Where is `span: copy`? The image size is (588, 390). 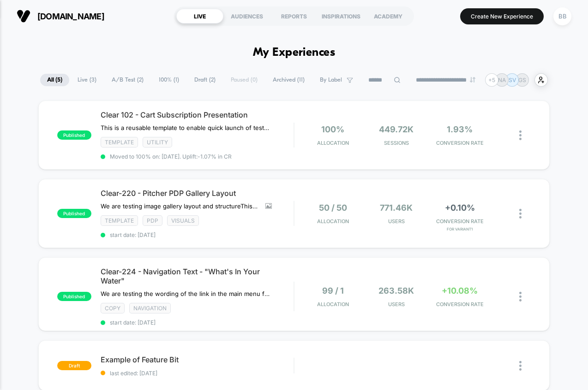
span: copy is located at coordinates (112, 308).